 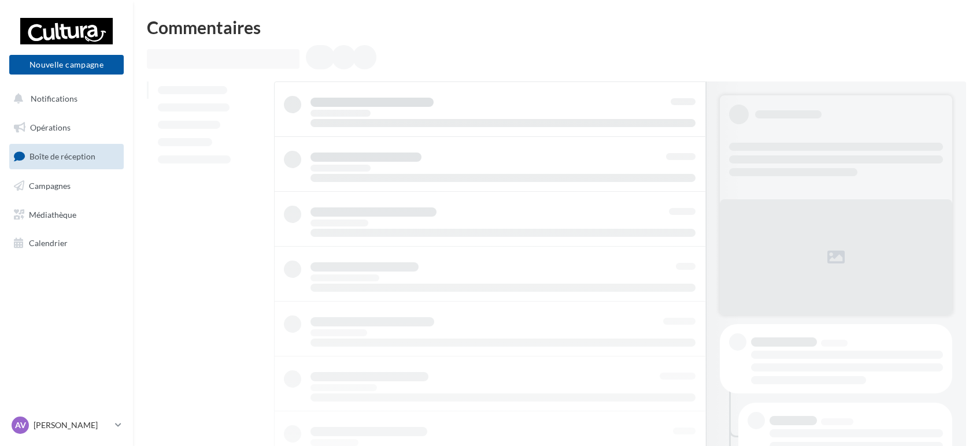 What do you see at coordinates (67, 187) in the screenshot?
I see `a: Campagnes` at bounding box center [67, 187].